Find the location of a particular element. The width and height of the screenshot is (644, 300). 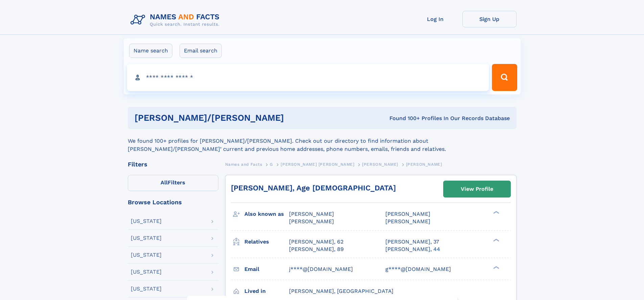

a: Log In is located at coordinates (435, 19).